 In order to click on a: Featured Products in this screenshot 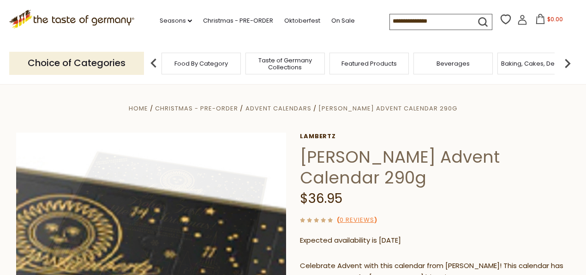, I will do `click(369, 63)`.